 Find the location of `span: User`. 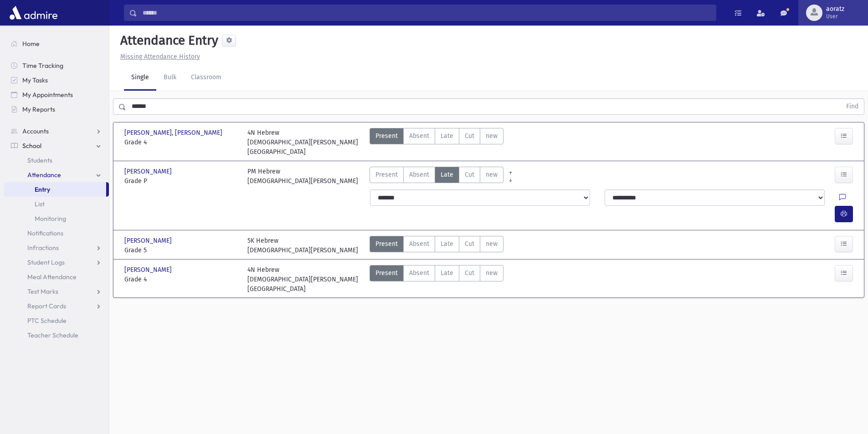

span: User is located at coordinates (835, 16).